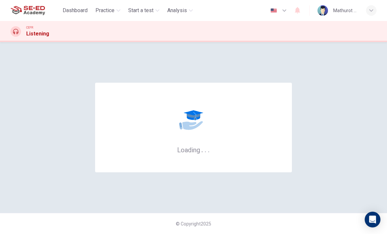 This screenshot has width=387, height=234. Describe the element at coordinates (75, 10) in the screenshot. I see `span: Dashboard` at that location.